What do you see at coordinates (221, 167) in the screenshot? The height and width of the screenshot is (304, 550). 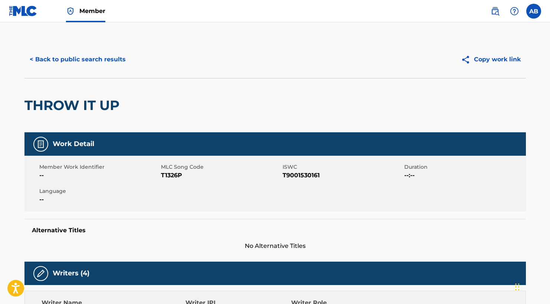 I see `span: MLC Song Code` at bounding box center [221, 167].